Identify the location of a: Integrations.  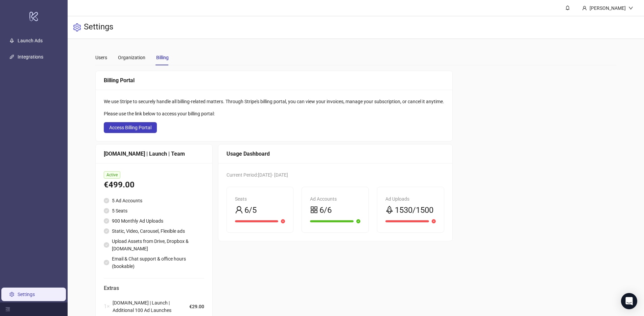
(30, 57).